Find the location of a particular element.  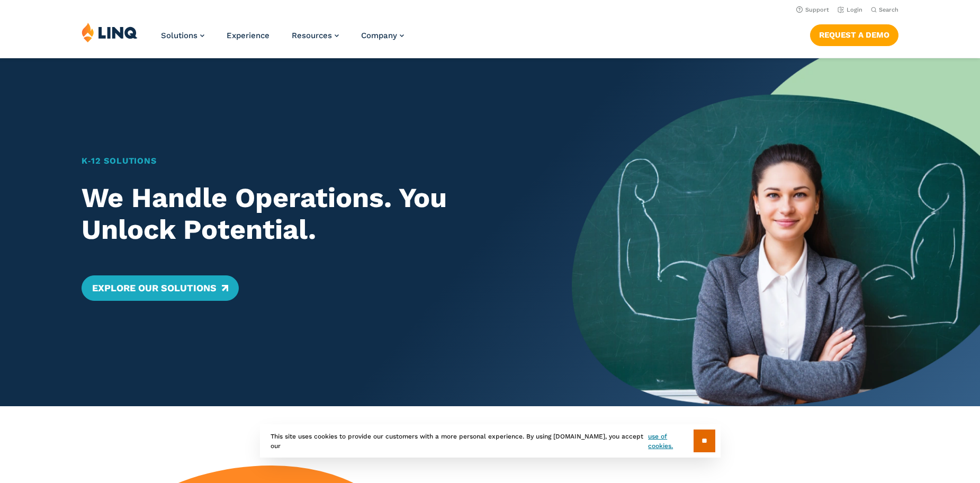

a: use of cookies. is located at coordinates (671, 441).